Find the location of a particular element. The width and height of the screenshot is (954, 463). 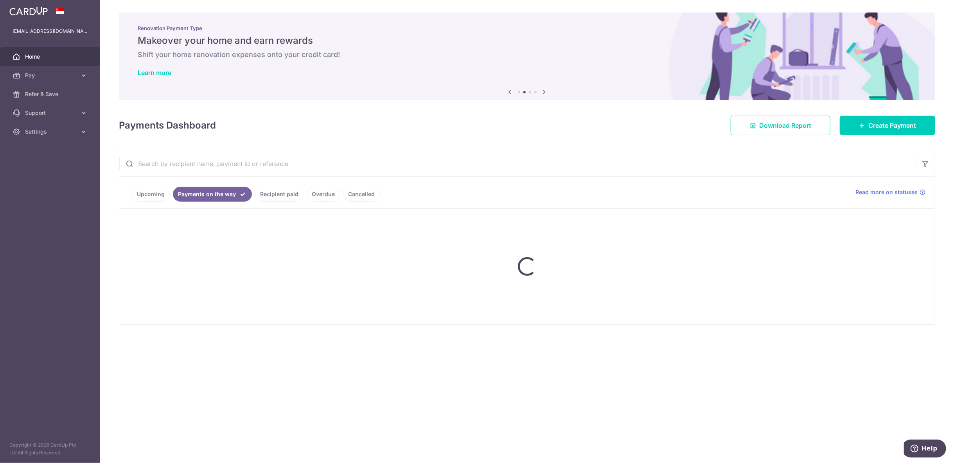

h4: Payments Dashboard is located at coordinates (167, 126).